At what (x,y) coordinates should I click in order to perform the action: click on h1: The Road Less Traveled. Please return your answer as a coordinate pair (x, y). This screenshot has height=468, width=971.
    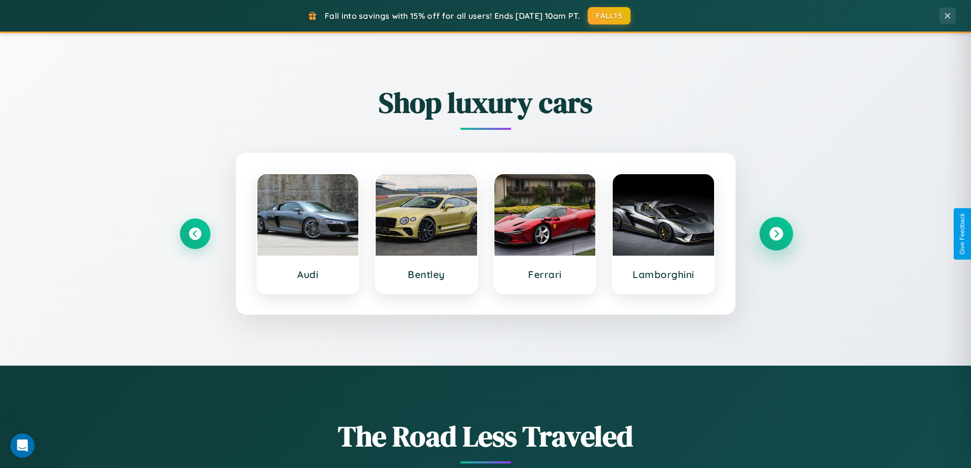
    Looking at the image, I should click on (486, 436).